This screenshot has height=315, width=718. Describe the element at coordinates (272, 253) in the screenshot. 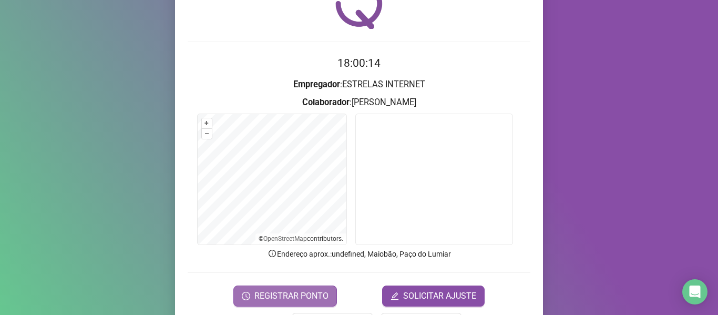

I see `span: info-circle` at that location.